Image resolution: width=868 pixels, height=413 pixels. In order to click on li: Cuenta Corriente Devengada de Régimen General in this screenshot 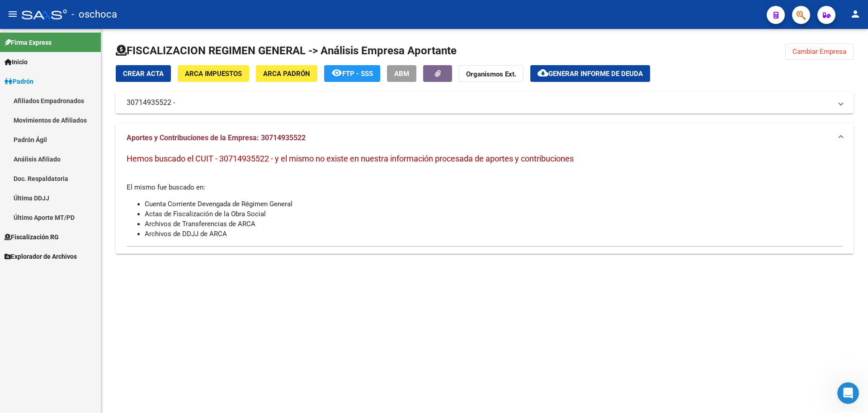, I will do `click(493, 204)`.